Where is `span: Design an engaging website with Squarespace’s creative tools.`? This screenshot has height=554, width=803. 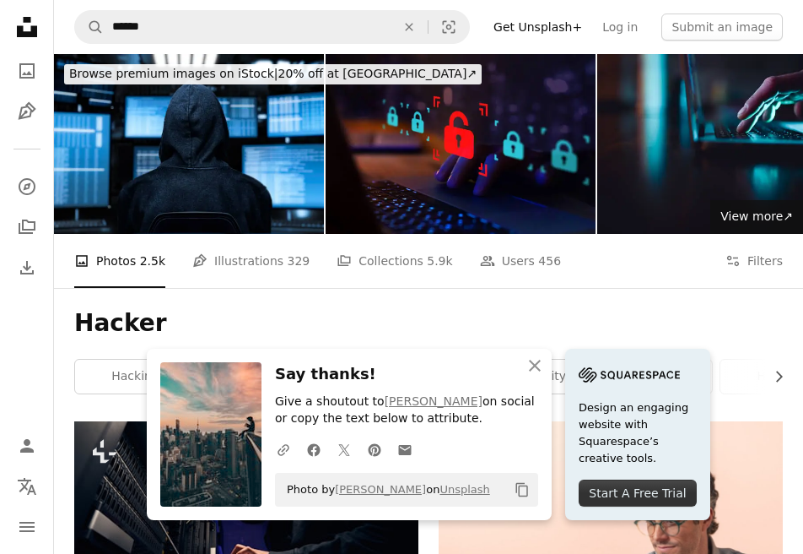
span: Design an engaging website with Squarespace’s creative tools. is located at coordinates (638, 433).